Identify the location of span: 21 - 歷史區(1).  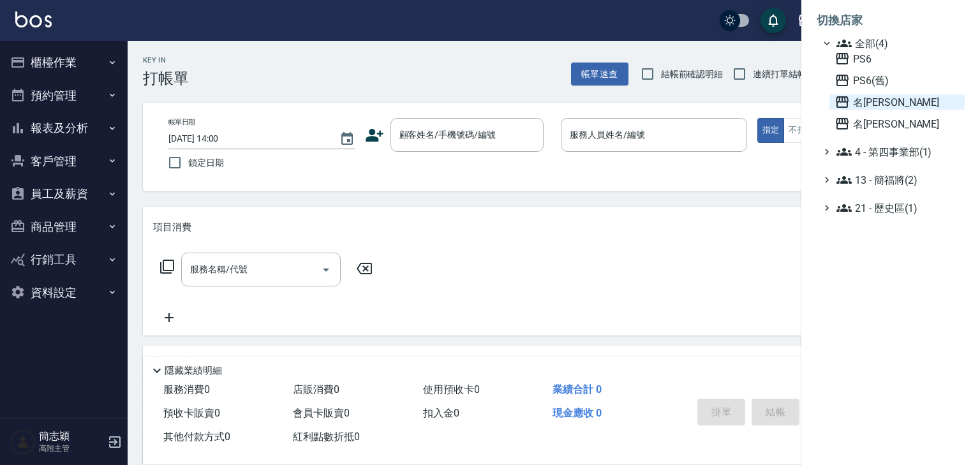
(898, 208).